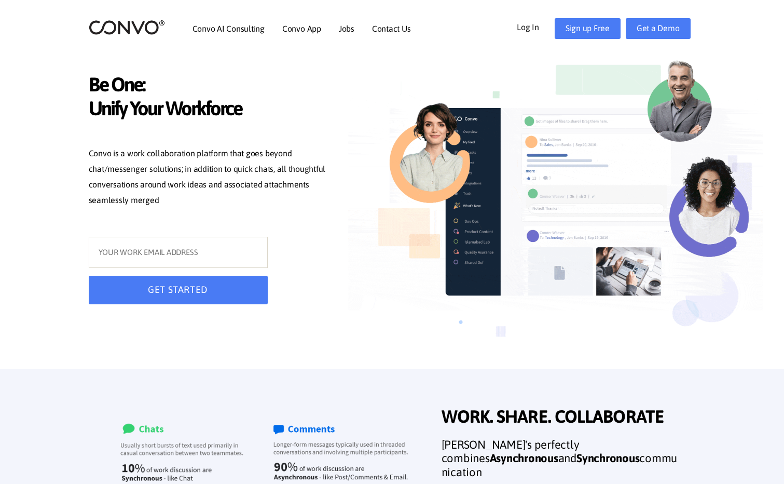  What do you see at coordinates (228, 29) in the screenshot?
I see `a: Convo AI Consulting` at bounding box center [228, 29].